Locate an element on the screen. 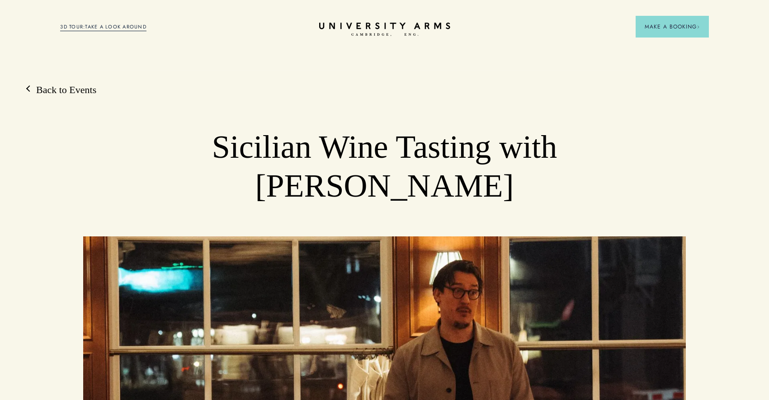 The height and width of the screenshot is (400, 769). a: Home is located at coordinates (385, 29).